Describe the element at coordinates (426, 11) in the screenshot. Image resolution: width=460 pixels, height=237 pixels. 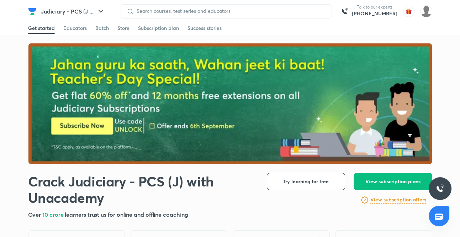
I see `img: Shivangee Singh` at that location.